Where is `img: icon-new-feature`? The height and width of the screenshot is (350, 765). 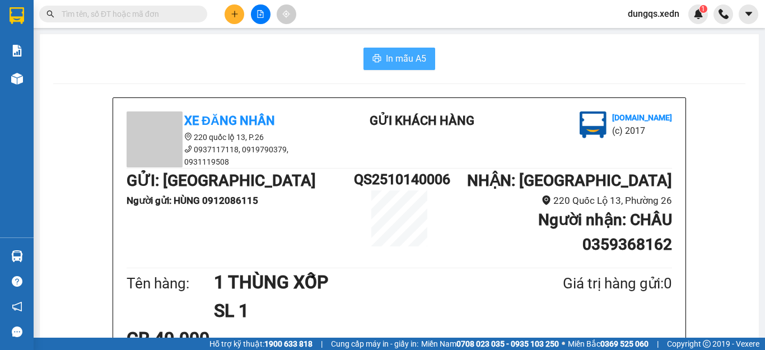 img: icon-new-feature is located at coordinates (699, 14).